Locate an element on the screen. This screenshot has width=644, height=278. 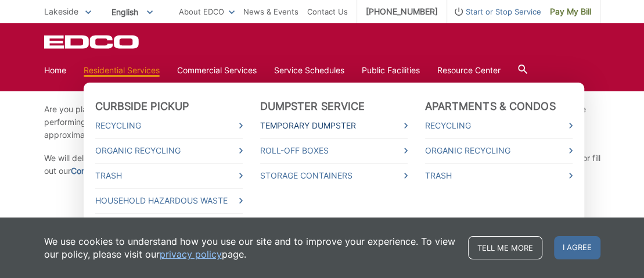
p: We will deliver the container directly to your home and pick it up when you are finished. For mor... is located at coordinates (322, 164).